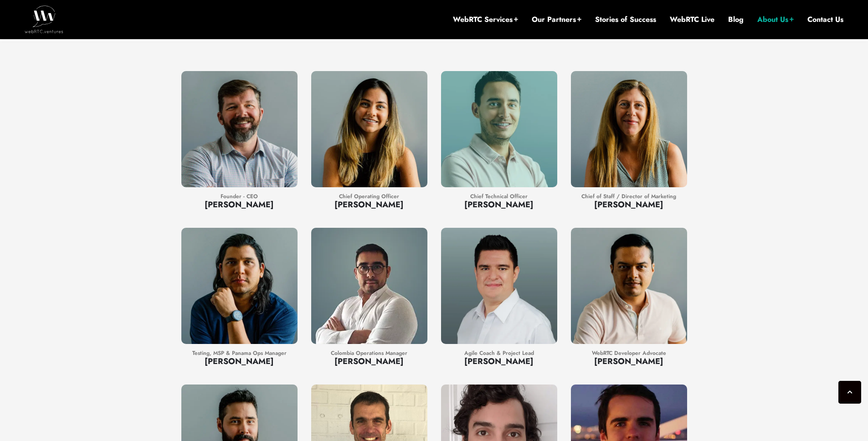  I want to click on div: WebRTC Developer Advocate, so click(629, 351).